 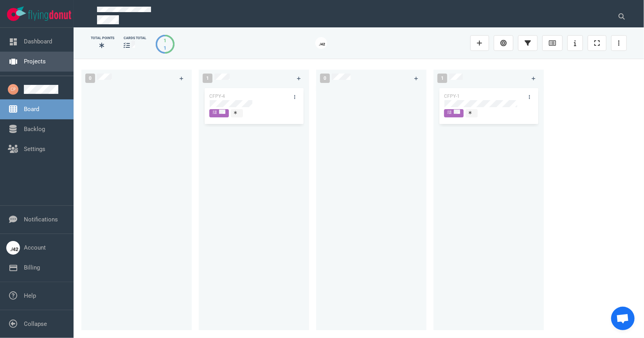 I want to click on div: cards total, so click(x=135, y=38).